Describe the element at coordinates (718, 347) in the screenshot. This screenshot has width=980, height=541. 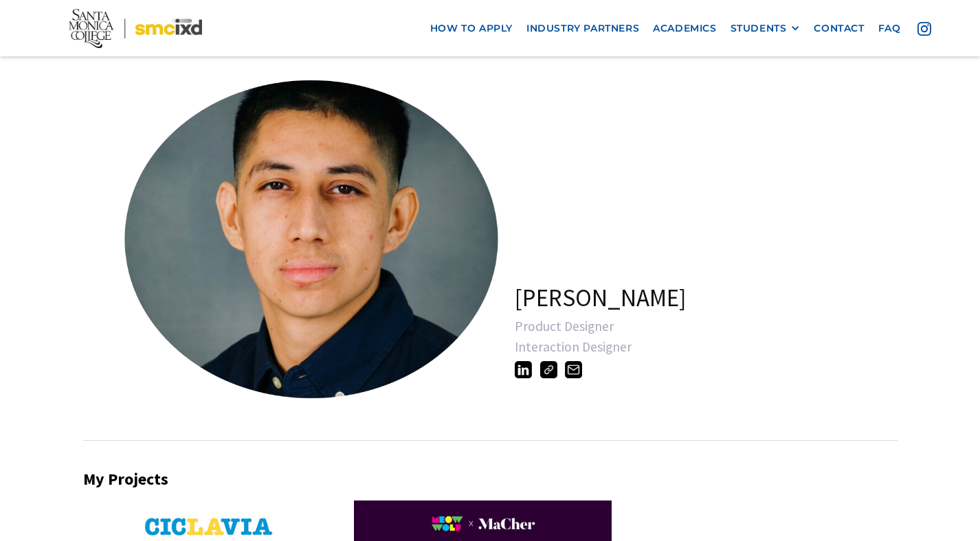
I see `div: Interaction Designer` at that location.